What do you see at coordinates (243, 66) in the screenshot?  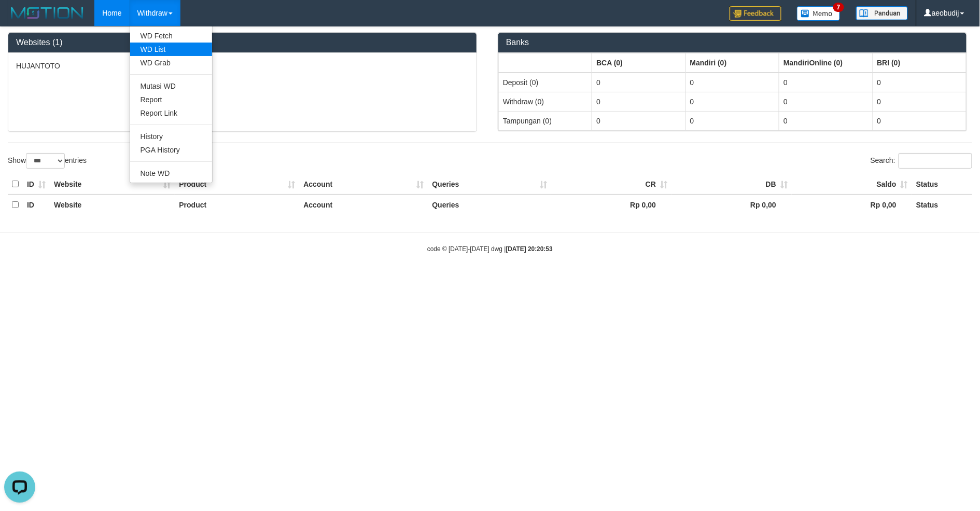 I see `p: HUJANTOTO` at bounding box center [243, 66].